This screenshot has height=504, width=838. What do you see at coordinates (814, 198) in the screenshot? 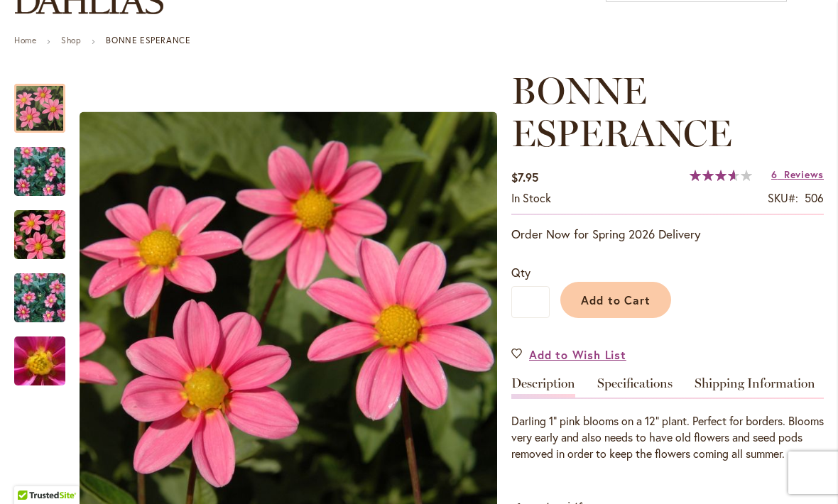
I see `div: 506` at bounding box center [814, 198].